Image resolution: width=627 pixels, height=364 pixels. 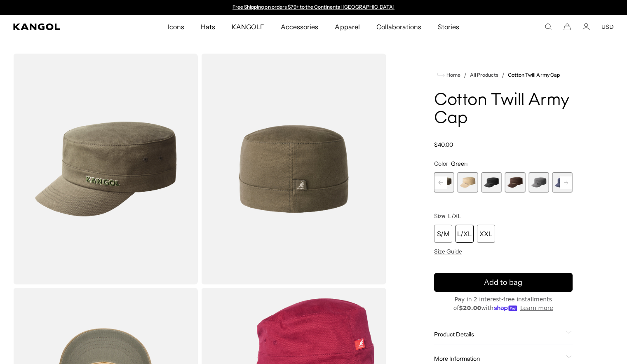 What do you see at coordinates (443, 145) in the screenshot?
I see `span: $40.00` at bounding box center [443, 145].